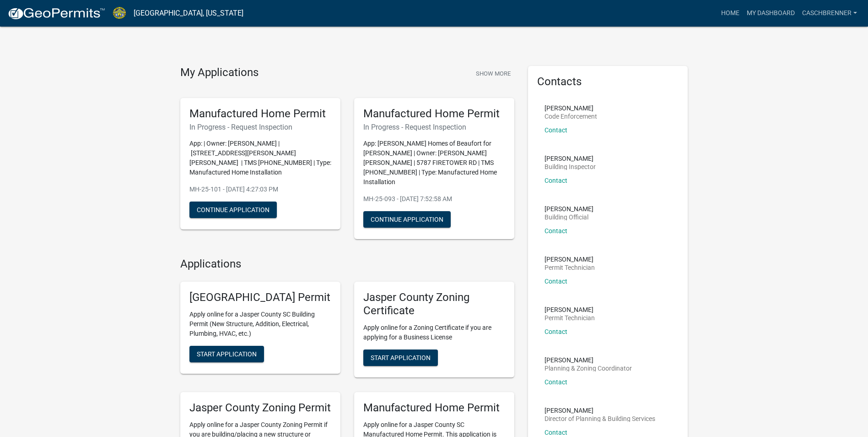 This screenshot has width=868, height=437. What do you see at coordinates (348, 264) in the screenshot?
I see `h4: Applications` at bounding box center [348, 264].